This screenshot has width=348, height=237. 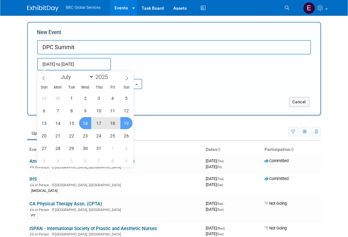 I want to click on span: July 13, 2025, so click(x=44, y=123).